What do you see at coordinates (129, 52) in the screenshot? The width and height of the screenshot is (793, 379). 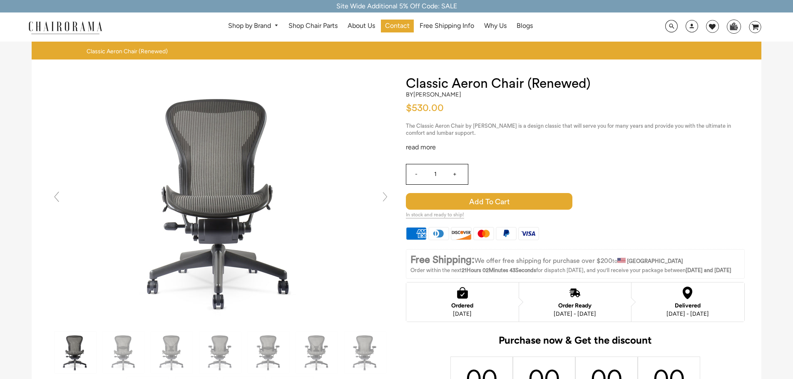 I see `nav: breadcrumbs` at bounding box center [129, 52].